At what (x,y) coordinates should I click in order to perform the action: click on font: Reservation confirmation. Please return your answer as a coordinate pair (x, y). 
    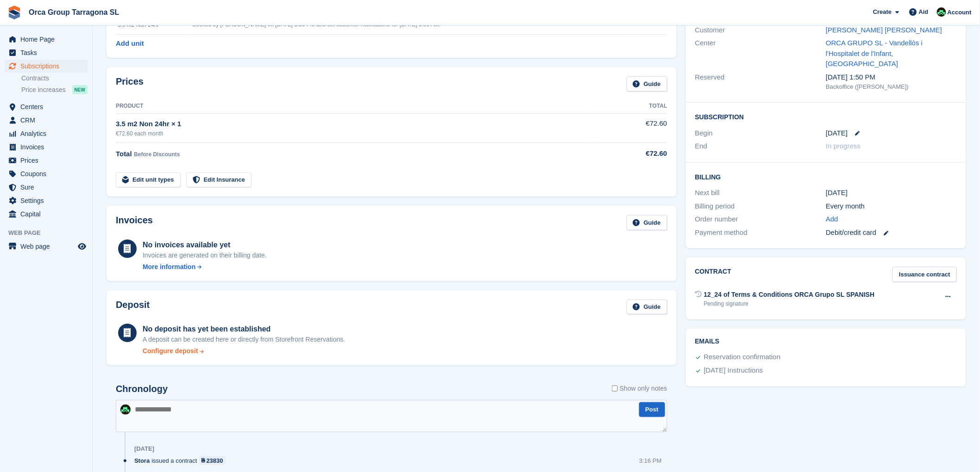
    Looking at the image, I should click on (742, 357).